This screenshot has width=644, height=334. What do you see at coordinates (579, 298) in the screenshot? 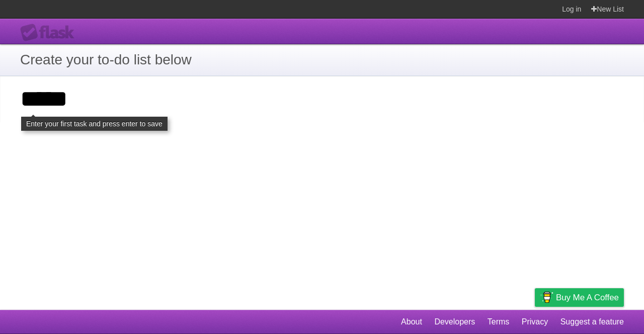
I see `a: Buy me a coffee` at bounding box center [579, 298].